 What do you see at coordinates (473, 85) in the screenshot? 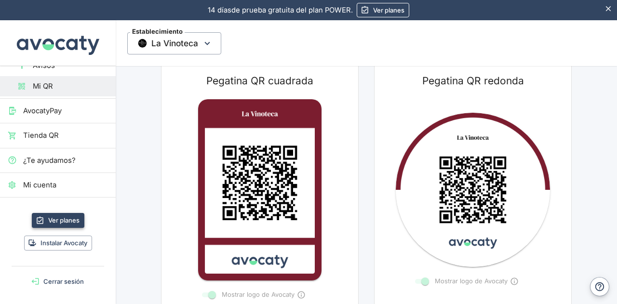
I see `h2: Pegatina QR redonda` at bounding box center [473, 85].